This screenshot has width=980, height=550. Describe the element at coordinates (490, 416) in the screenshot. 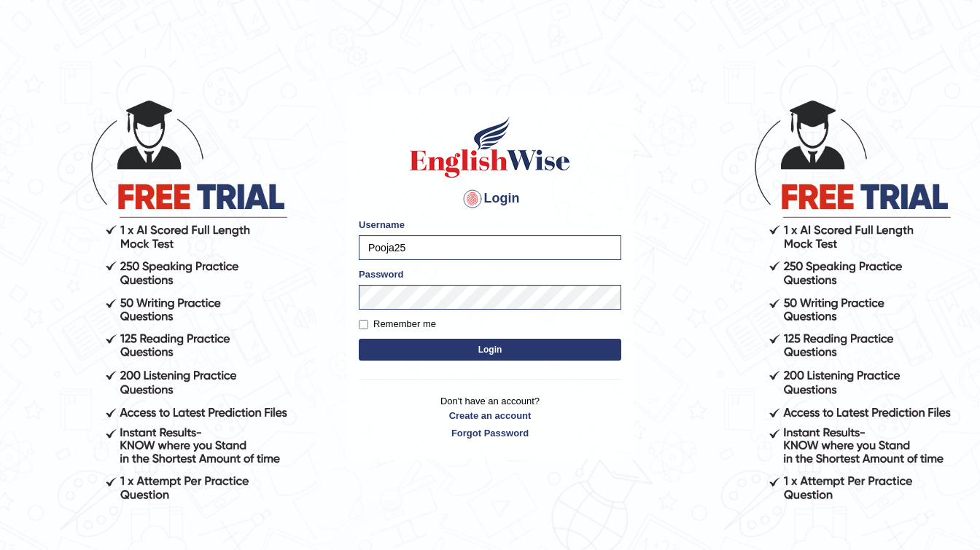

I see `a: Create an account` at that location.